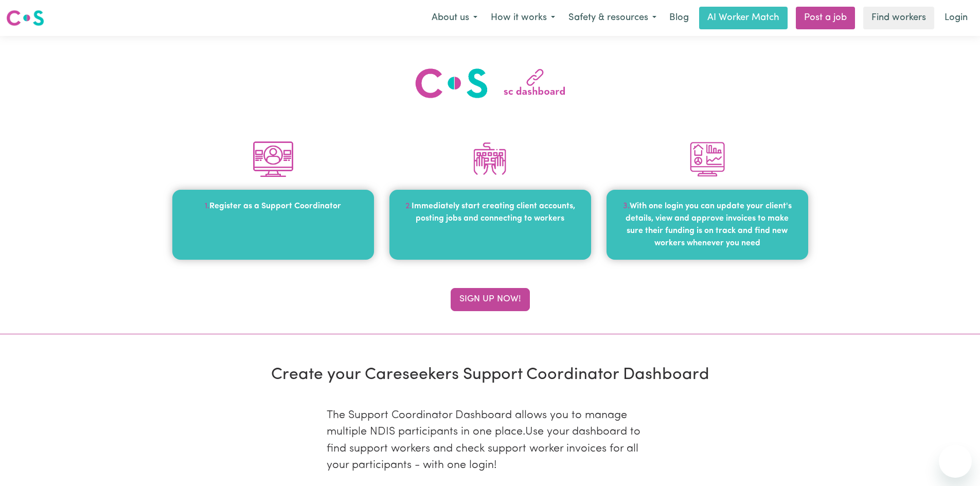 This screenshot has width=980, height=486. I want to click on a: Find workers, so click(898, 18).